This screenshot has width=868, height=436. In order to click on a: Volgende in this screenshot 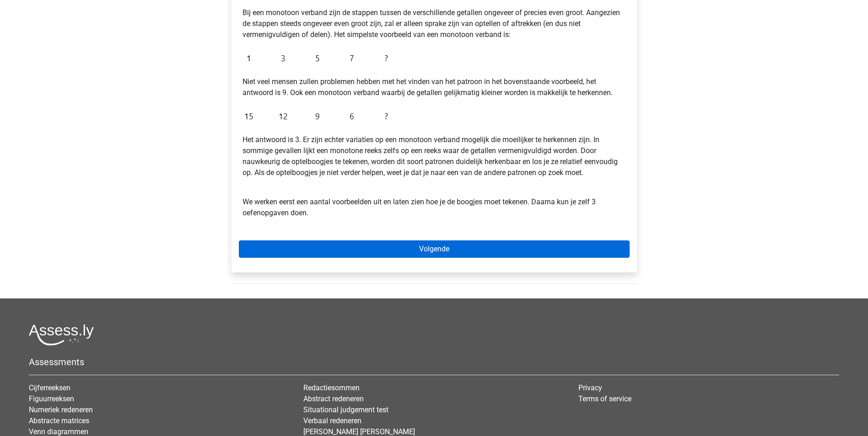, I will do `click(434, 249)`.